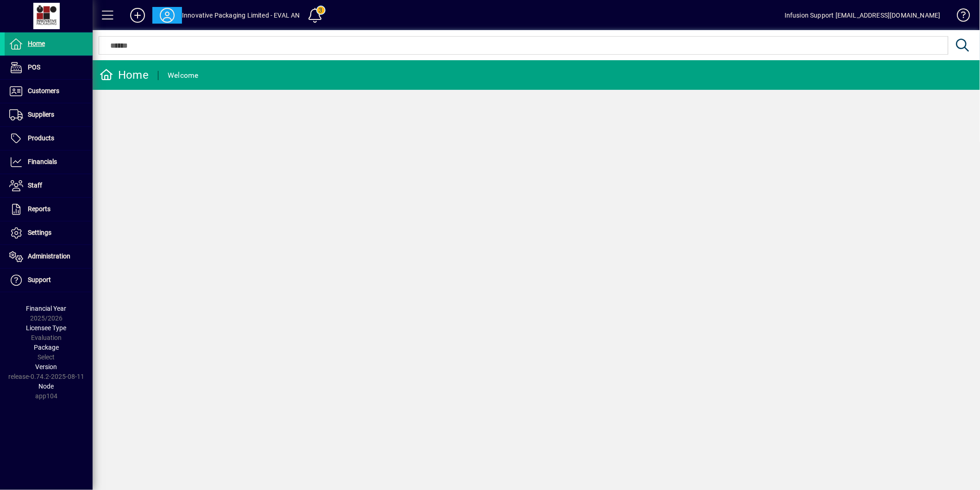  Describe the element at coordinates (137, 15) in the screenshot. I see `button: Add` at that location.